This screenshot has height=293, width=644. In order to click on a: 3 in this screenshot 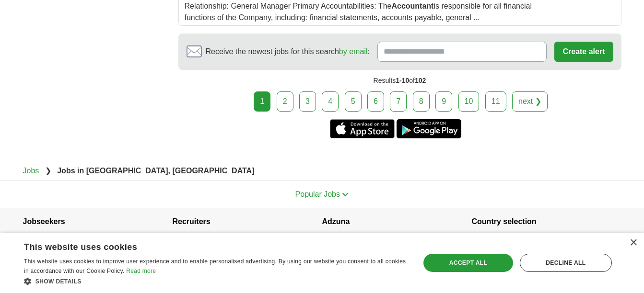, I will do `click(307, 102)`.